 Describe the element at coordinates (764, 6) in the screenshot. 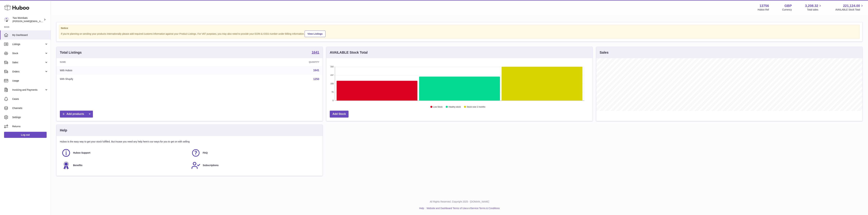

I see `strong: 13756` at that location.